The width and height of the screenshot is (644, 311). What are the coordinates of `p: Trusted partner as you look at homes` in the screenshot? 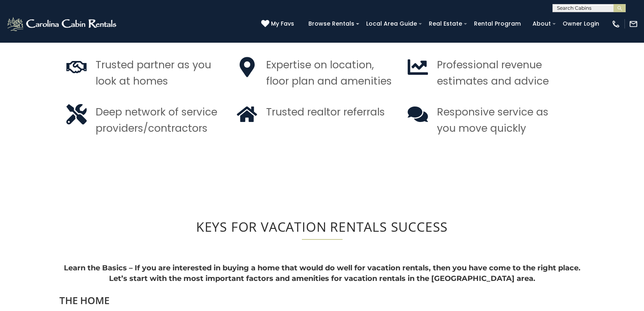 It's located at (153, 73).